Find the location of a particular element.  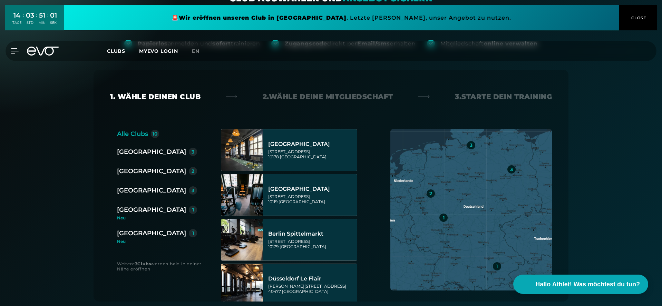

div: 2. Wähle deine Mitgliedschaft is located at coordinates (328, 97).